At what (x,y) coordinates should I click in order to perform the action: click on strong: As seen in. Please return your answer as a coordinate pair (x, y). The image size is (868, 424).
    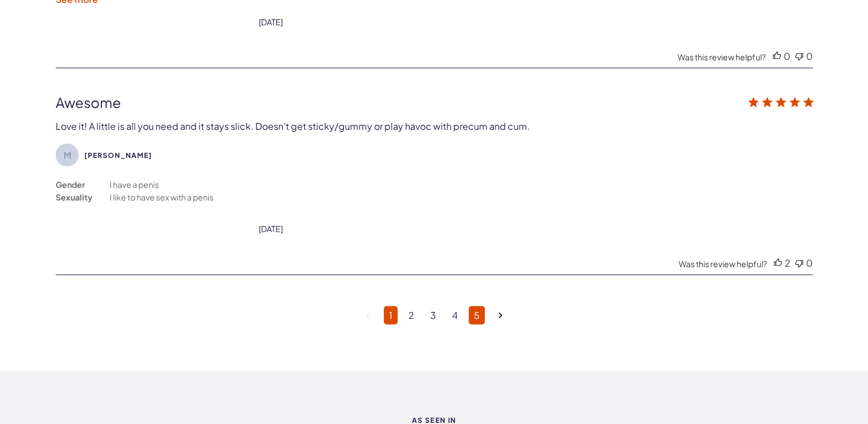
    Looking at the image, I should click on (434, 420).